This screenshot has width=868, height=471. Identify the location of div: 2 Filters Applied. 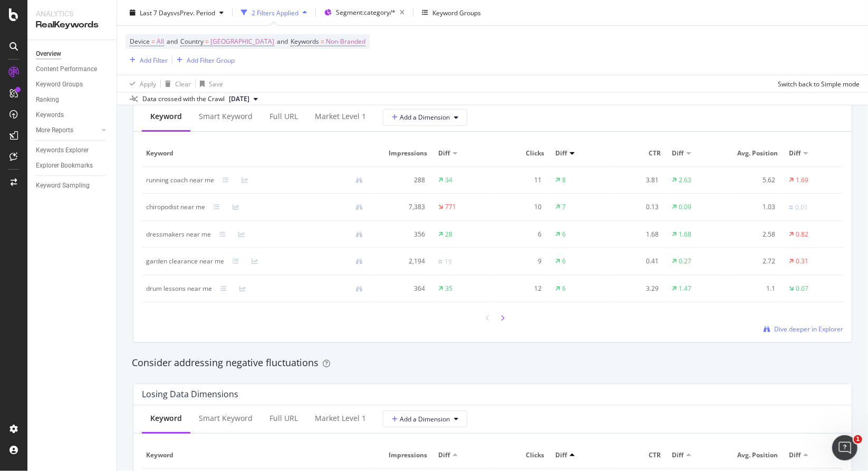
(275, 12).